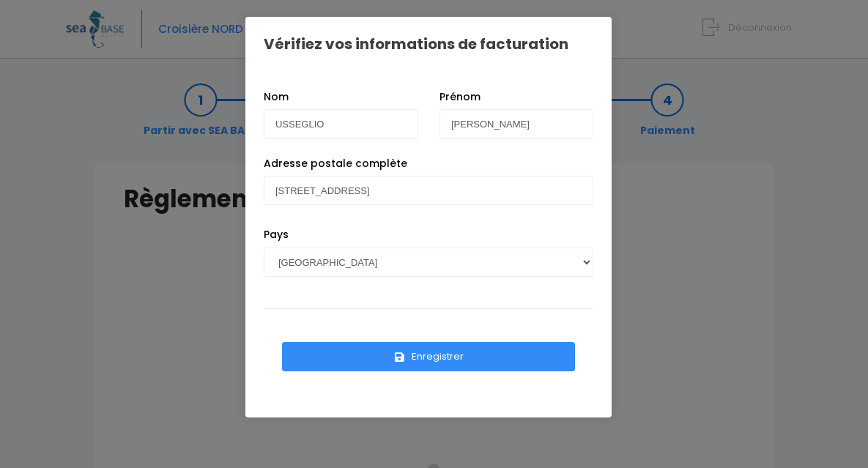 The image size is (868, 468). What do you see at coordinates (277, 96) in the screenshot?
I see `label: Nom` at bounding box center [277, 96].